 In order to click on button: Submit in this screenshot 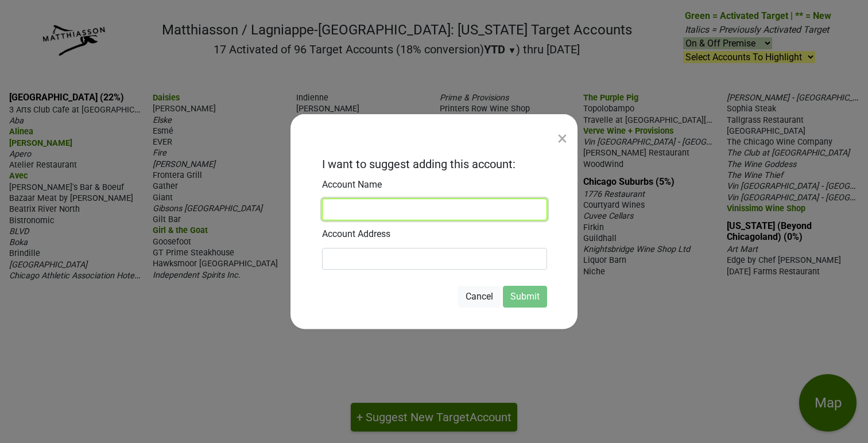, I will do `click(524, 297)`.